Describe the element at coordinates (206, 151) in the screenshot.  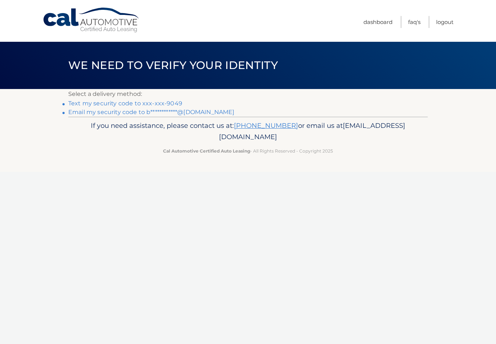
I see `strong: Cal Automotive Certified Auto Leasing` at that location.